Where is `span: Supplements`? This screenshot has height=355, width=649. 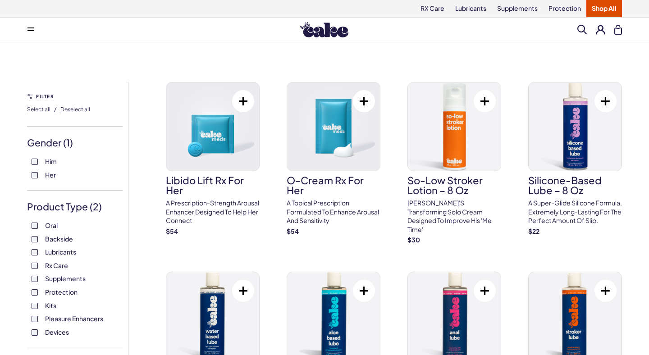 span: Supplements is located at coordinates (65, 279).